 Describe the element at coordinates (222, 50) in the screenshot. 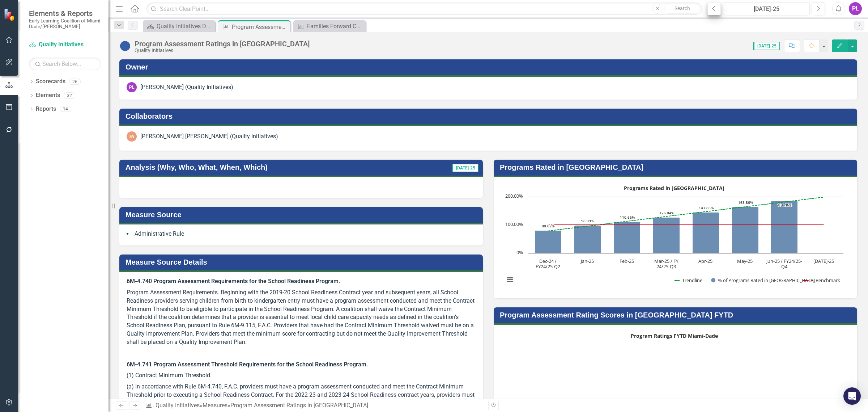

I see `div: Quality Initiatives` at that location.